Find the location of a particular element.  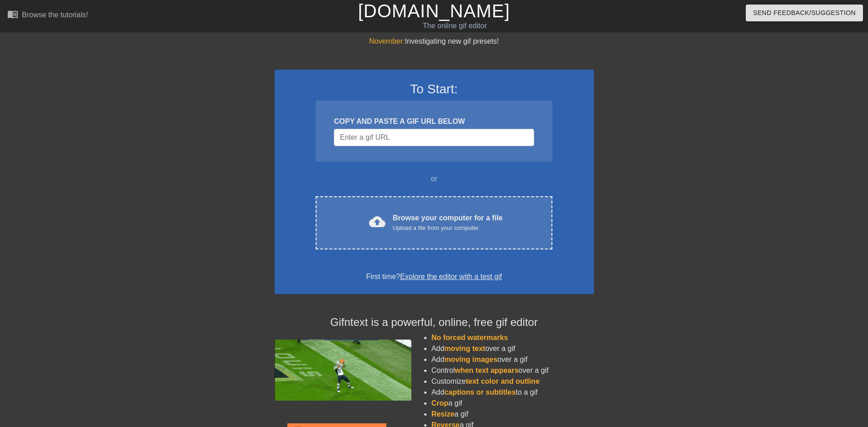

div: COPY AND PASTE A GIF URL BELOW is located at coordinates (433, 122).